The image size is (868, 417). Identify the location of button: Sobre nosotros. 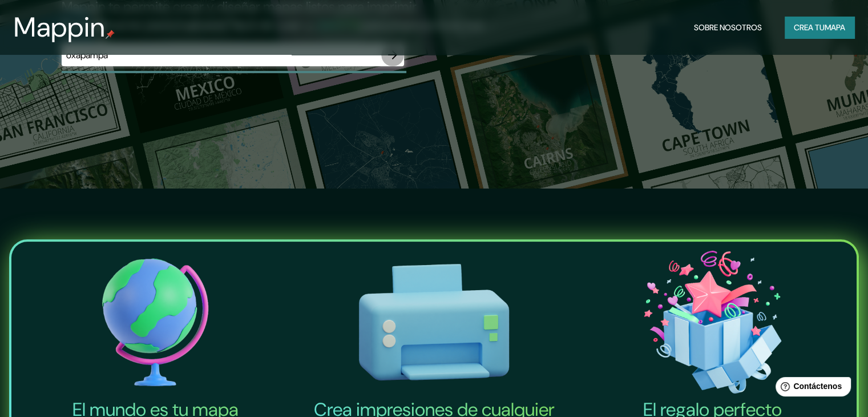
(728, 27).